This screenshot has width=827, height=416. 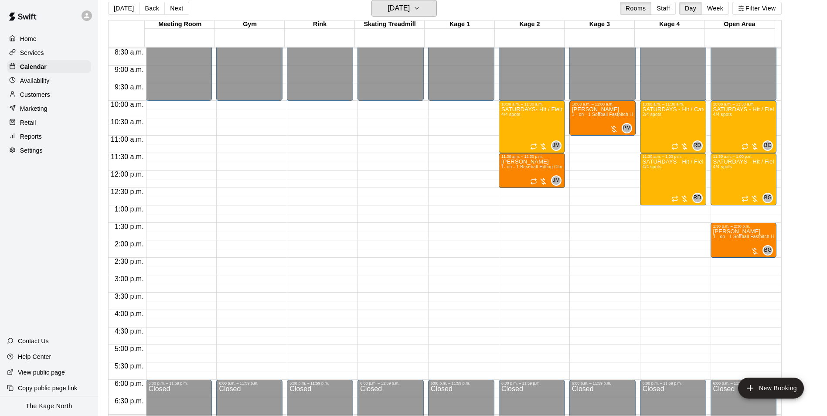 What do you see at coordinates (49, 81) in the screenshot?
I see `div: Availability` at bounding box center [49, 81].